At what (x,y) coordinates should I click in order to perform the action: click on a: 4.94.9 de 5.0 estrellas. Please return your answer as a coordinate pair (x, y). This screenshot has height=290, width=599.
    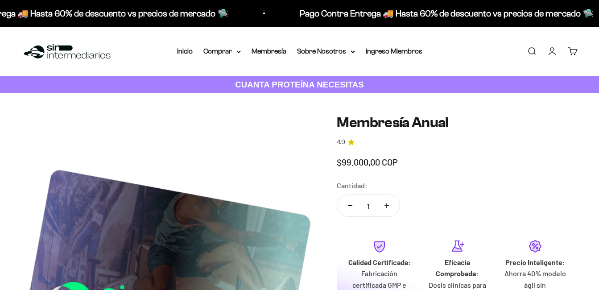
    Looking at the image, I should click on (457, 142).